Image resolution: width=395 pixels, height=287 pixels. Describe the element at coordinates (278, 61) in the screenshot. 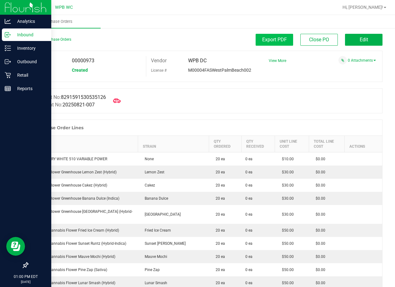

I see `span: View More` at that location.